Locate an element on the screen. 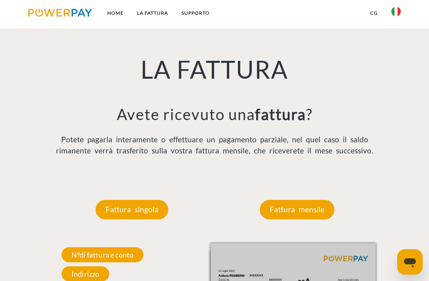 This screenshot has width=429, height=281. img: logo-powerpay.svg is located at coordinates (60, 13).